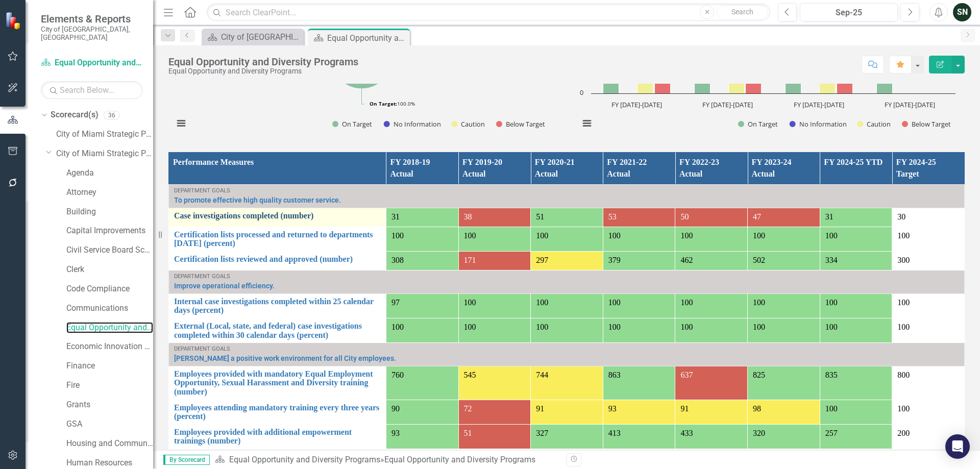 This screenshot has height=469, width=980. I want to click on span: 257, so click(831, 433).